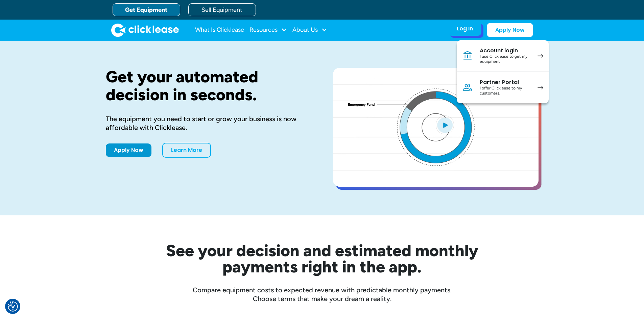 The image size is (644, 319). Describe the element at coordinates (219, 30) in the screenshot. I see `a: What Is Clicklease` at that location.